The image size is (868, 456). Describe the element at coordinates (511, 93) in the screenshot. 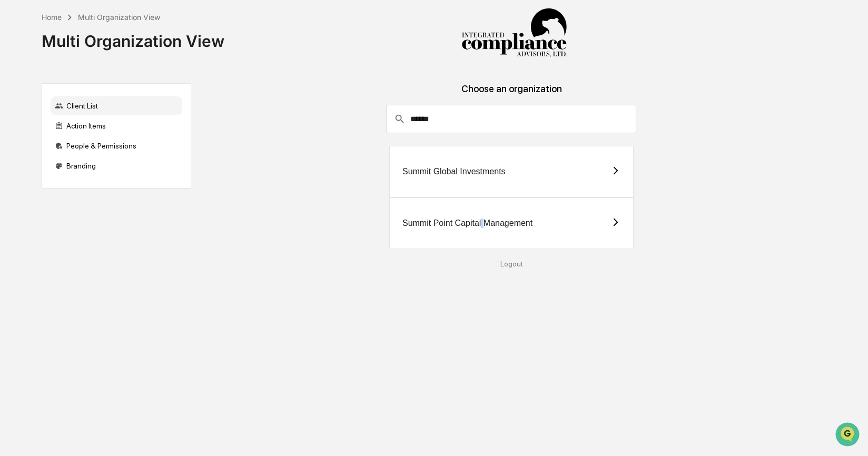

I see `div: Choose an organization` at that location.